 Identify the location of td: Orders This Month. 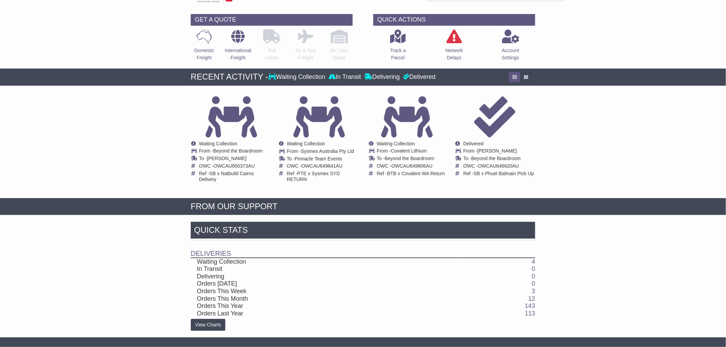
(324, 299).